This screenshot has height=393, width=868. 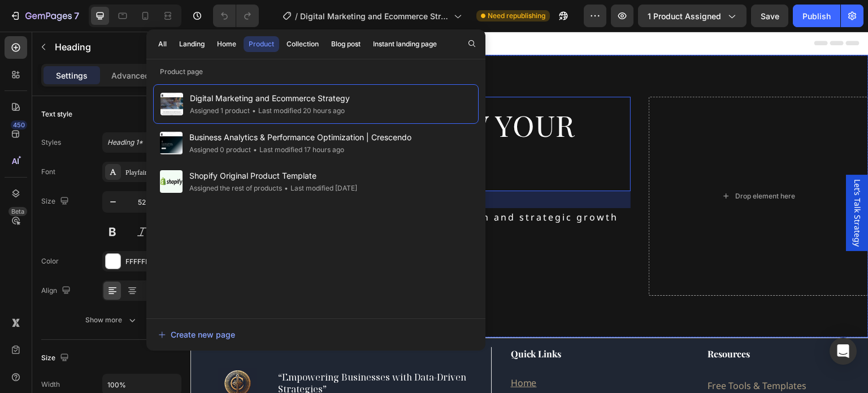 What do you see at coordinates (667, 181) in the screenshot?
I see `span: Let’s Talk Strategy` at bounding box center [667, 181].